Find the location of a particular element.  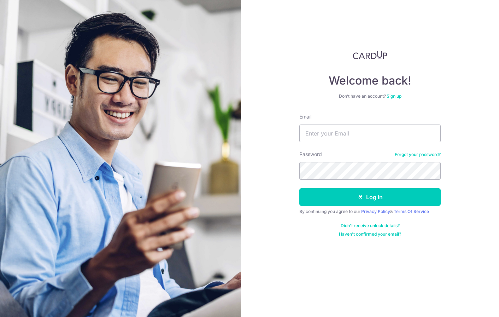

div: Don’t have an account? is located at coordinates (370, 96).